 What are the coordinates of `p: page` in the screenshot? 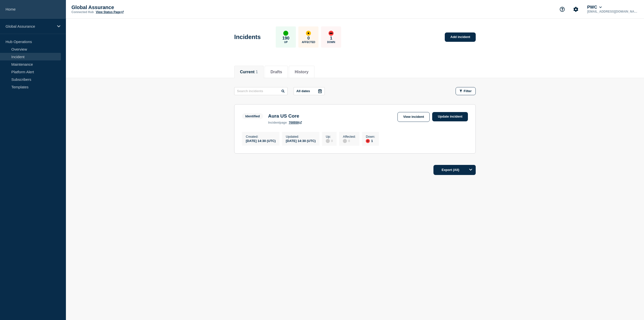 It's located at (277, 123).